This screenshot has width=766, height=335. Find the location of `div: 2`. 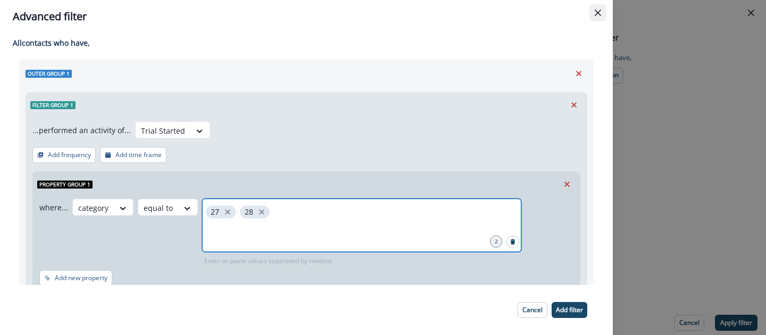

div: 2 is located at coordinates (496, 241).